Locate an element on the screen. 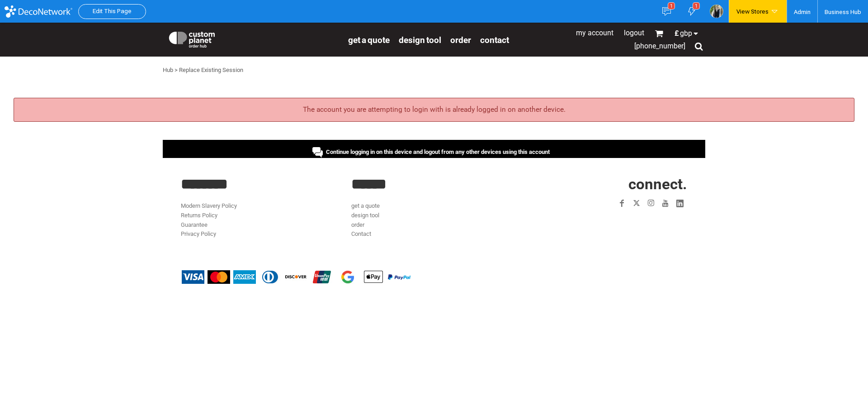  span: get a quote is located at coordinates (369, 40).